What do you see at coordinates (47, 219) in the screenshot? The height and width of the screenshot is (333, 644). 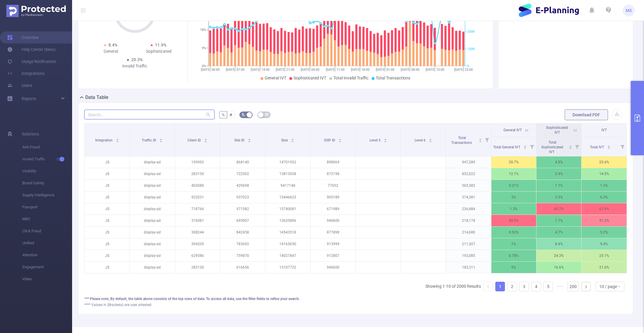 I see `span: MRC` at bounding box center [47, 219].